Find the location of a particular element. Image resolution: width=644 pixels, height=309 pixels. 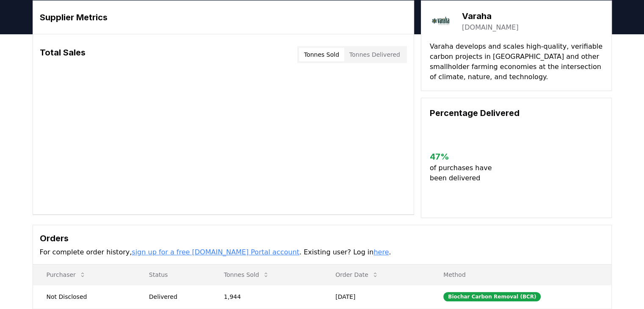

p: Method is located at coordinates (521, 275).